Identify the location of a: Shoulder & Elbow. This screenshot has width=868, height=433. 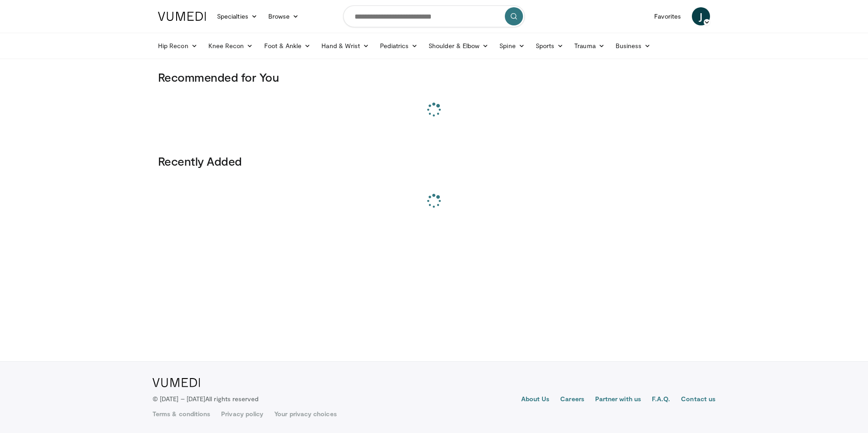
(459, 46).